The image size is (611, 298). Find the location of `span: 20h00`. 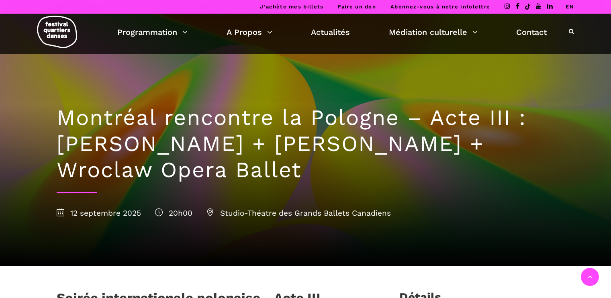

span: 20h00 is located at coordinates (173, 213).